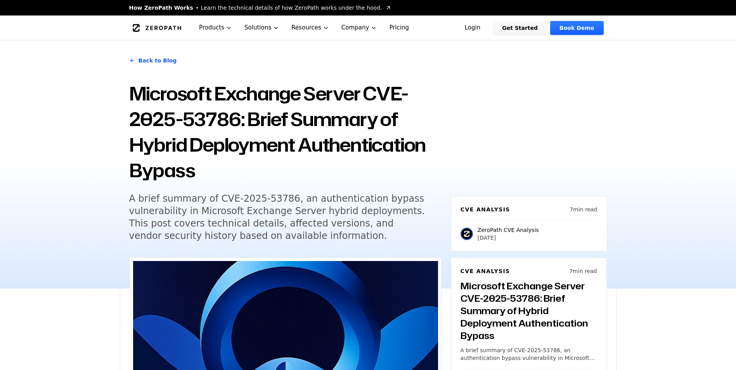 The width and height of the screenshot is (736, 370). Describe the element at coordinates (285, 132) in the screenshot. I see `h1: Microsoft Exchange Server CVE-2025-53786: Brief Summary of Hybrid Deployment Authentication Bypass` at that location.